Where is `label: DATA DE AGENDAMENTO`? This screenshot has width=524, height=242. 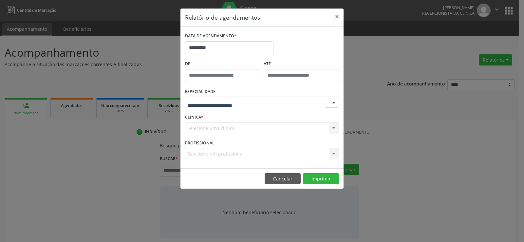 label: DATA DE AGENDAMENTO is located at coordinates (211, 36).